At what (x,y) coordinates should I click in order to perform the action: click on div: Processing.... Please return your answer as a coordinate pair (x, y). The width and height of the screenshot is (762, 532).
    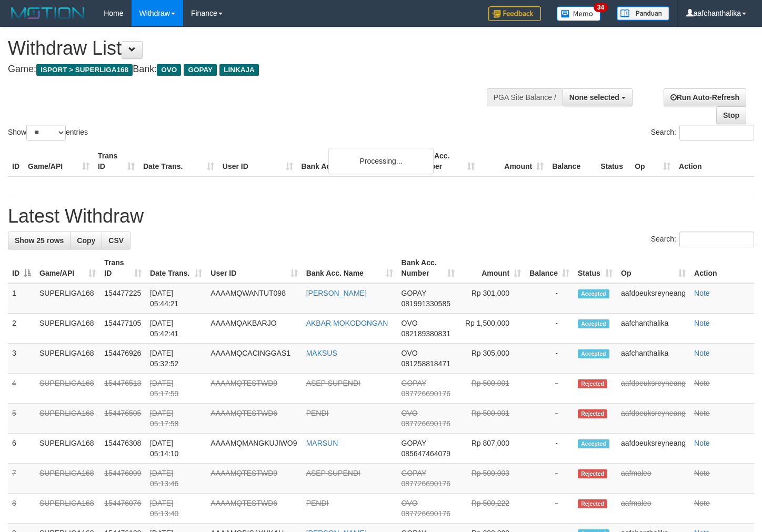
    Looking at the image, I should click on (381, 161).